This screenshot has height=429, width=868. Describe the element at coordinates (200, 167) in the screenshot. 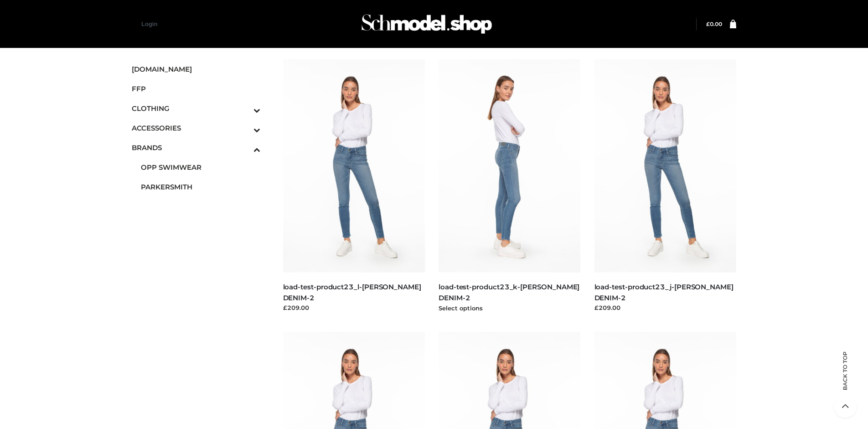

I see `span: OPP SWIMWEAR` at that location.